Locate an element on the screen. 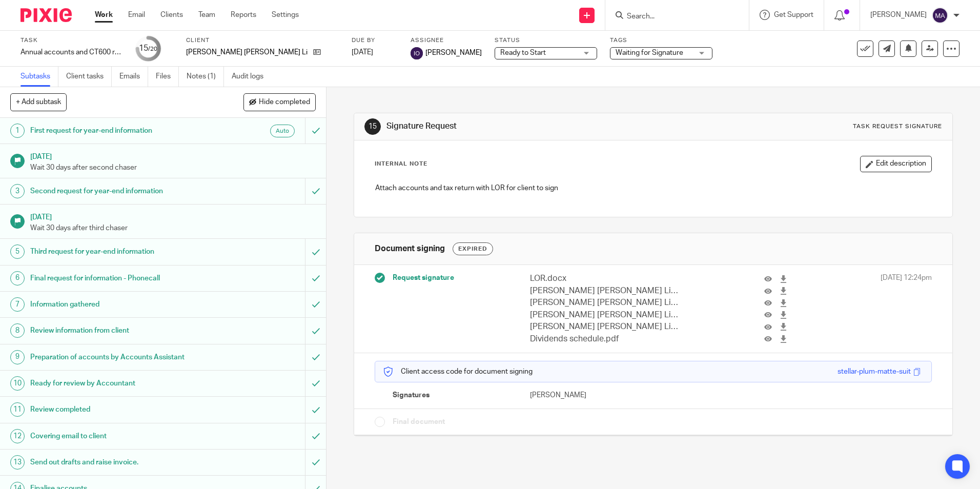 The image size is (980, 489). button: Hide completed is located at coordinates (279, 102).